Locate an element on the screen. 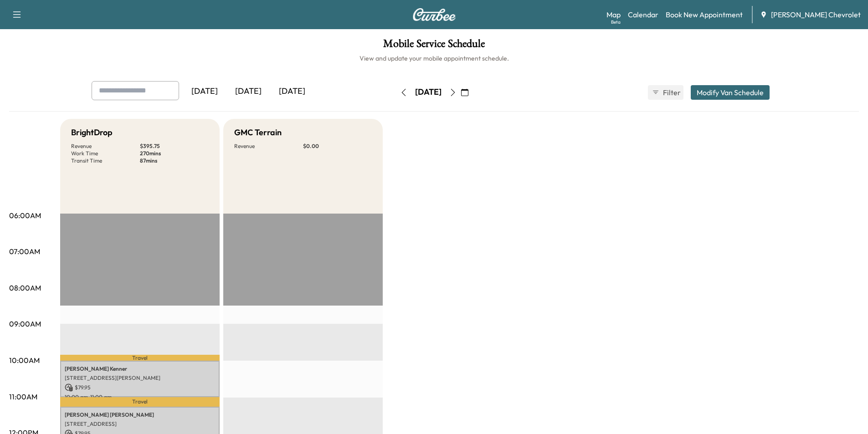 The height and width of the screenshot is (434, 868). p: 09:00AM is located at coordinates (25, 324).